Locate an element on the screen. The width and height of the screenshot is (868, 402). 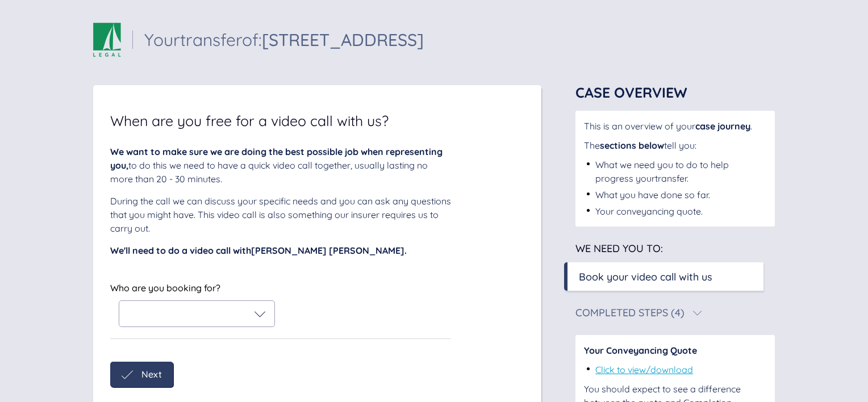
div: Your conveyancing quote. is located at coordinates (649, 211).